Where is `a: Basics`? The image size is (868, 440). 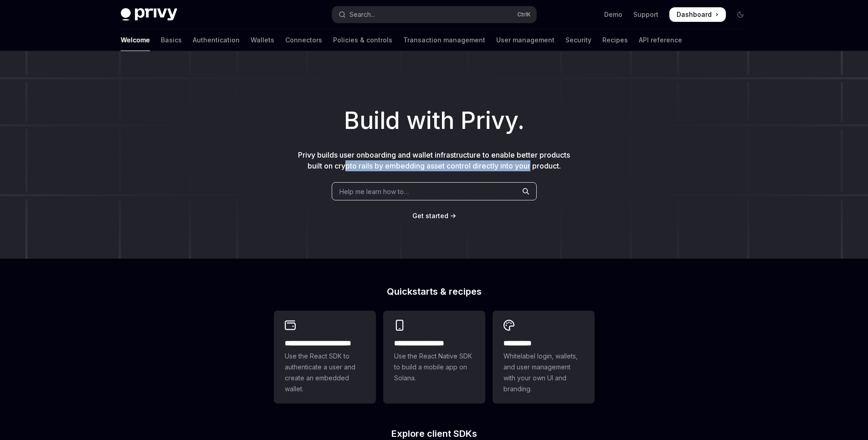
a: Basics is located at coordinates (171, 40).